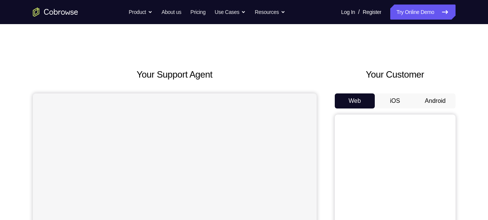 The image size is (488, 220). Describe the element at coordinates (348, 12) in the screenshot. I see `a: Log In` at that location.